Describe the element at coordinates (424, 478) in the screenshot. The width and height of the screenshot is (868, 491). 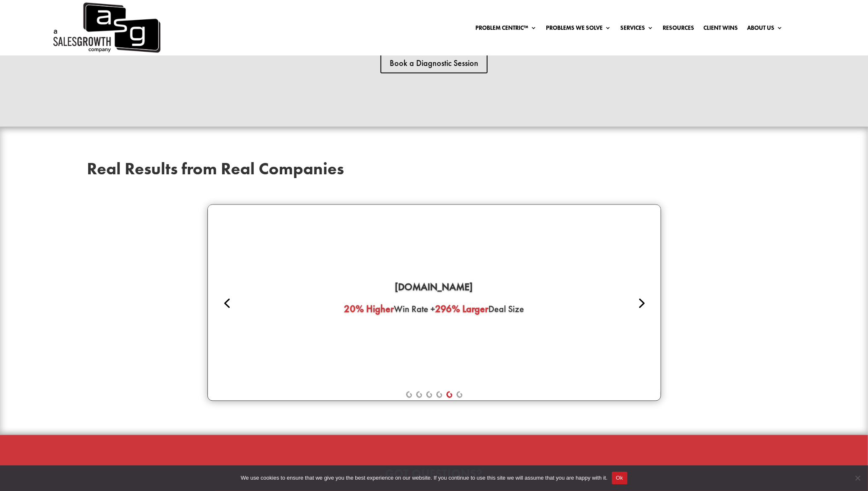
I see `span: We use cookies to ensure that we give you the best experience on our website. If you continue to ...` at that location.